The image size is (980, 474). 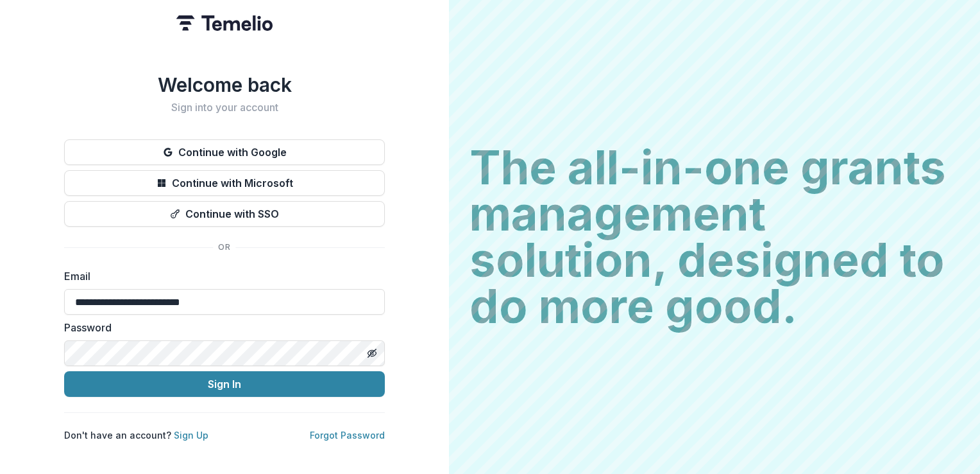 What do you see at coordinates (136, 435) in the screenshot?
I see `p: Don't have an account?` at bounding box center [136, 435].